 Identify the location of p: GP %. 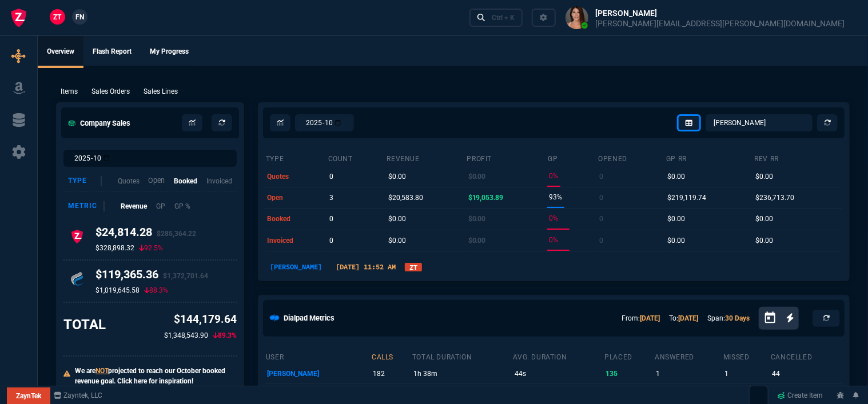
(182, 207).